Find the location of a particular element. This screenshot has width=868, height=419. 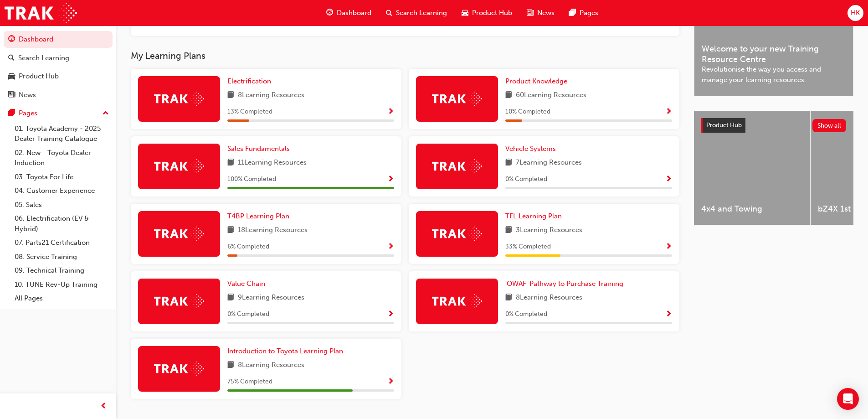

span: Dashboard is located at coordinates (354, 13).